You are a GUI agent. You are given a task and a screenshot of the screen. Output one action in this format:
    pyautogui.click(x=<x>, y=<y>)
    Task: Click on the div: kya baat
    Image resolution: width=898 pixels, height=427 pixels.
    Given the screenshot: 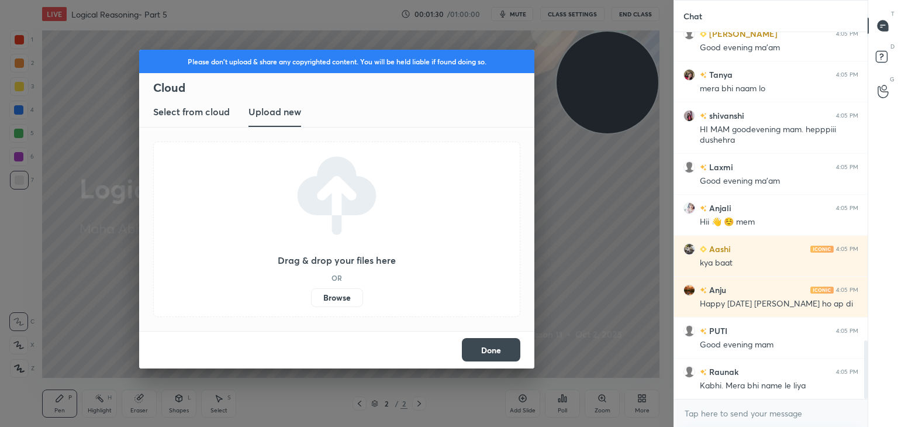 What is the action you would take?
    pyautogui.click(x=779, y=263)
    